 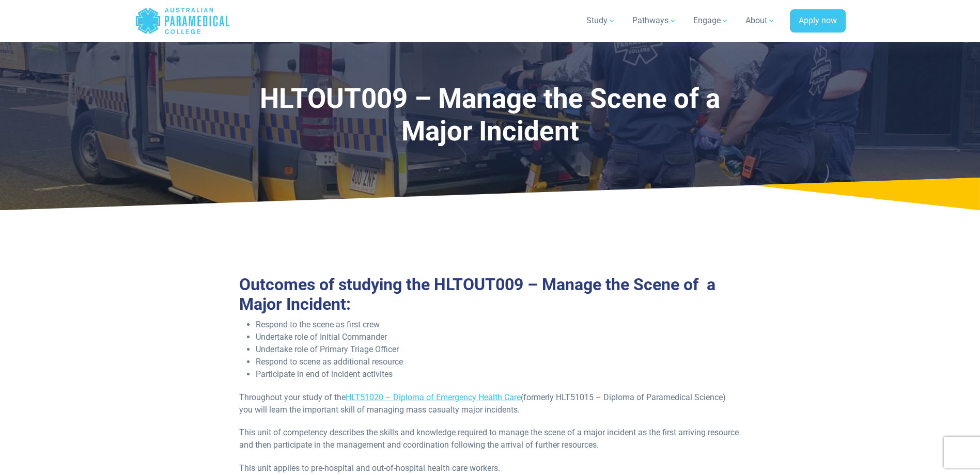 What do you see at coordinates (601, 20) in the screenshot?
I see `a: Study` at bounding box center [601, 20].